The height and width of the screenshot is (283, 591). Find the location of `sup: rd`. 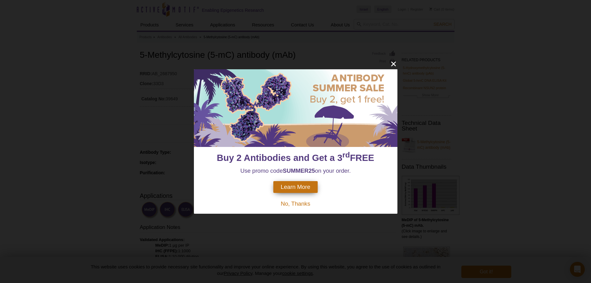

sup: rd is located at coordinates (346, 155).